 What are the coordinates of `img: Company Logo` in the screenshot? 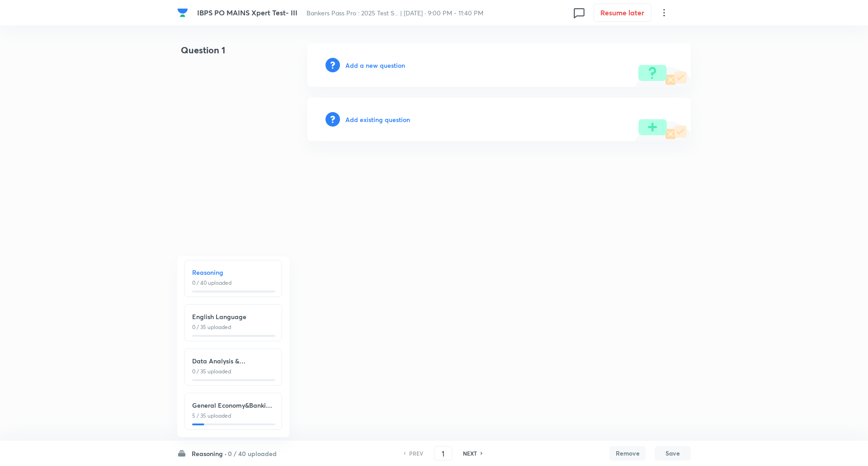 It's located at (183, 13).